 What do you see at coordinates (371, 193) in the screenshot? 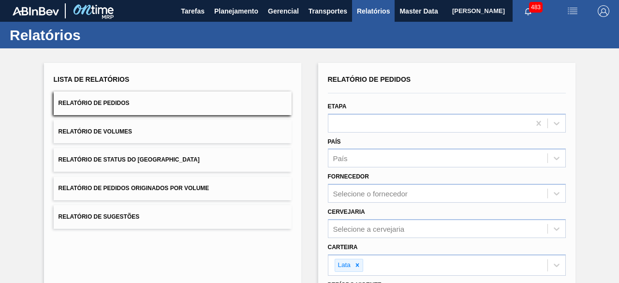
I see `div: Selecione o fornecedor` at bounding box center [371, 193].